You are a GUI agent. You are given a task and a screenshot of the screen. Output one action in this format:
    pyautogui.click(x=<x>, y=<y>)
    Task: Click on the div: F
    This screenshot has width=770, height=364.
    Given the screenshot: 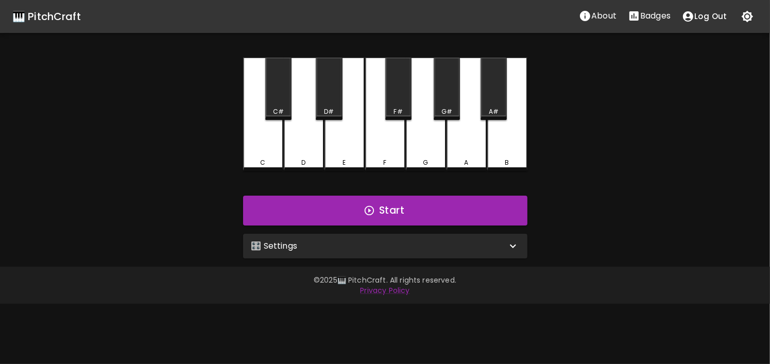 What is the action you would take?
    pyautogui.click(x=385, y=163)
    